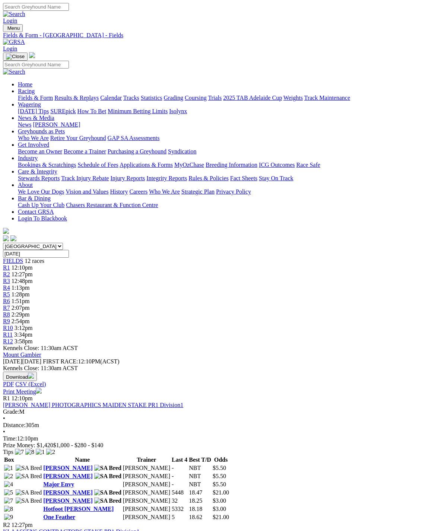 The image size is (425, 531). Describe the element at coordinates (198, 192) in the screenshot. I see `a: Strategic Plan` at that location.